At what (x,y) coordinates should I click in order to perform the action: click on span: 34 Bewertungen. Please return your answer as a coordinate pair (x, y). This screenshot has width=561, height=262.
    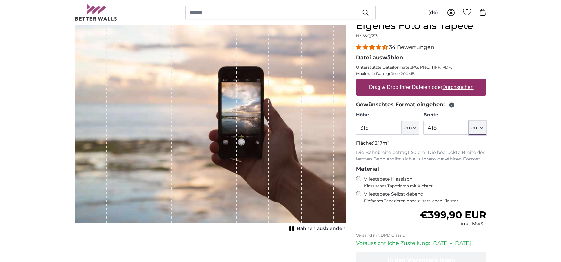
    Looking at the image, I should click on (411, 47).